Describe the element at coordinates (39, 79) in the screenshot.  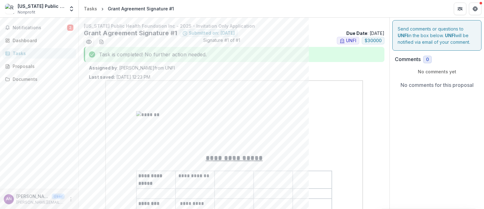
I see `a: Documents` at that location.